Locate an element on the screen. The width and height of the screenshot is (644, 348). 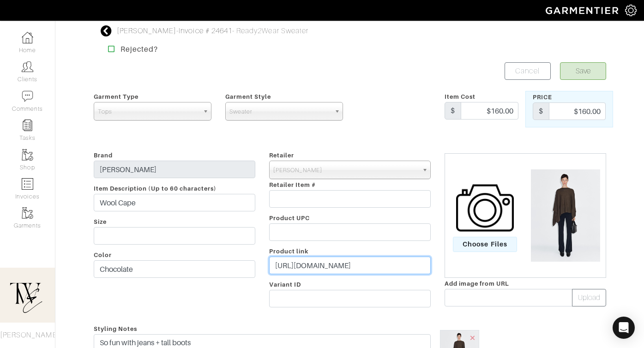
span: Garment Style is located at coordinates (248, 96).